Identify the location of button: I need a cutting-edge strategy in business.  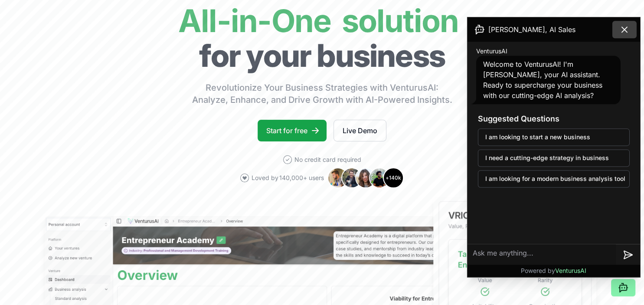
(554, 158).